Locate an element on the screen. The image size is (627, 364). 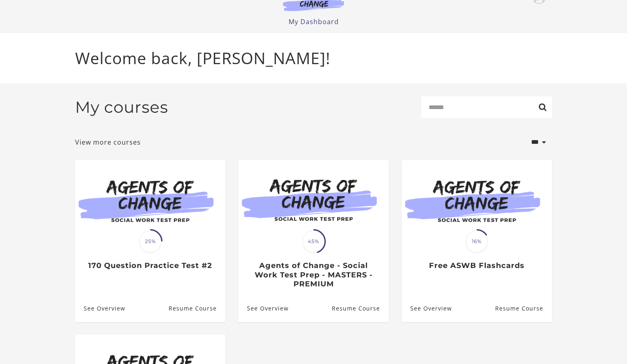
a: Free ASWB Flashcards: Resume Course is located at coordinates (523, 308).